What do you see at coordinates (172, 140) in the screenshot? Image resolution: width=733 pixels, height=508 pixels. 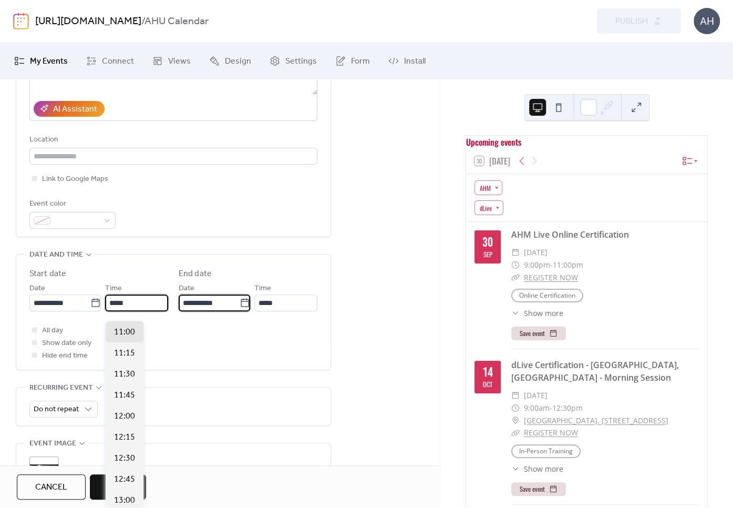 I see `div: Location` at bounding box center [172, 140].